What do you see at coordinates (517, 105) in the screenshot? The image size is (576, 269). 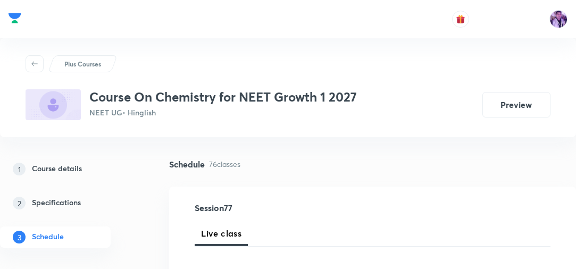 I see `button: Preview` at bounding box center [517, 105].